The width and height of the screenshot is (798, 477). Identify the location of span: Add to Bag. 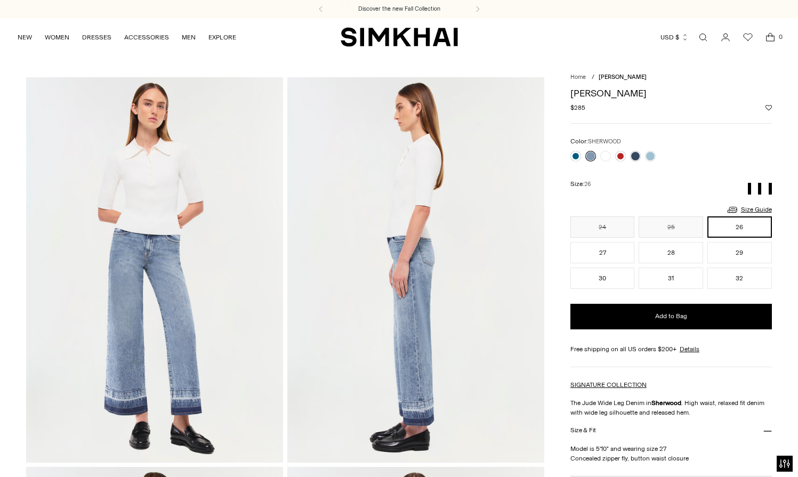
(671, 316).